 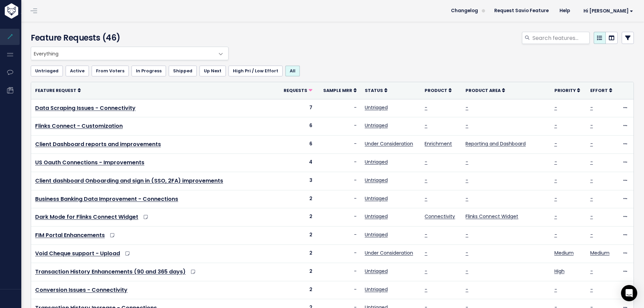 I want to click on span: Product, so click(x=435, y=90).